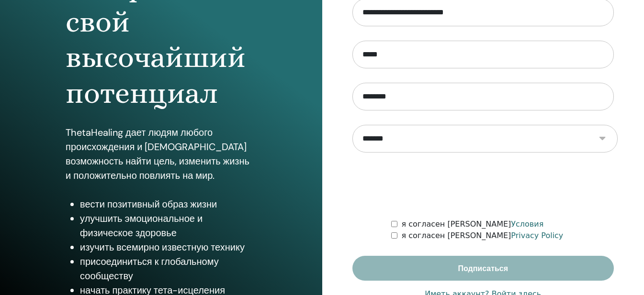  What do you see at coordinates (168, 226) in the screenshot?
I see `li: улучшить эмоциональное и физическое здоровье` at bounding box center [168, 226].